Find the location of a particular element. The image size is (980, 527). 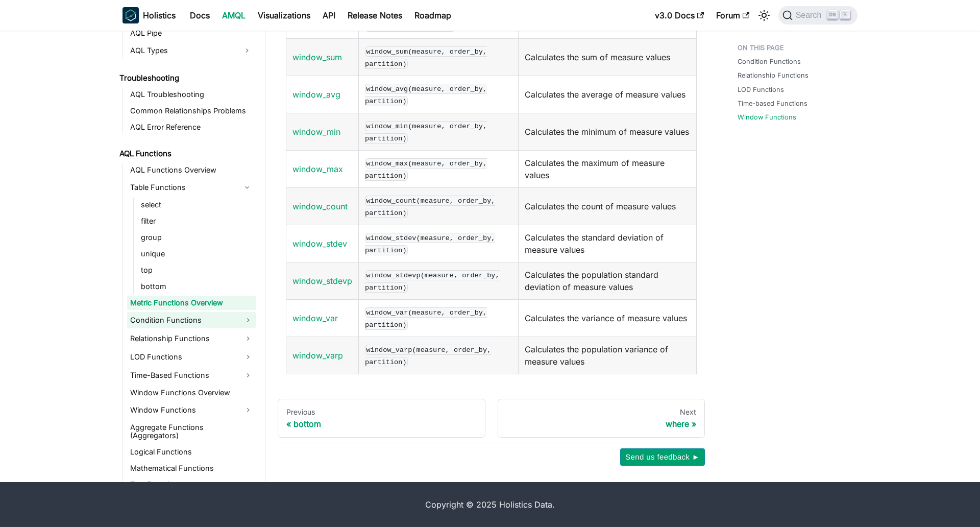

code: window_var(measure, order_by, partition) is located at coordinates (426, 319).